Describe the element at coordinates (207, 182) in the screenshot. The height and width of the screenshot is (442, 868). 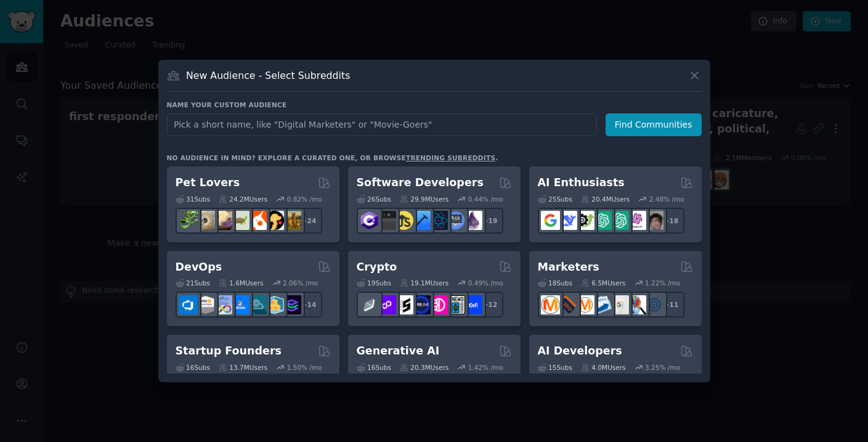
I see `h2: Pet Lovers` at that location.